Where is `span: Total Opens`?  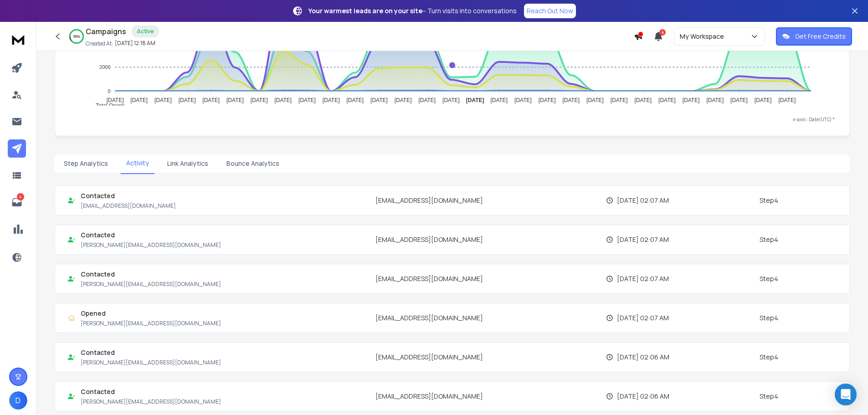
span: Total Opens is located at coordinates (107, 106).